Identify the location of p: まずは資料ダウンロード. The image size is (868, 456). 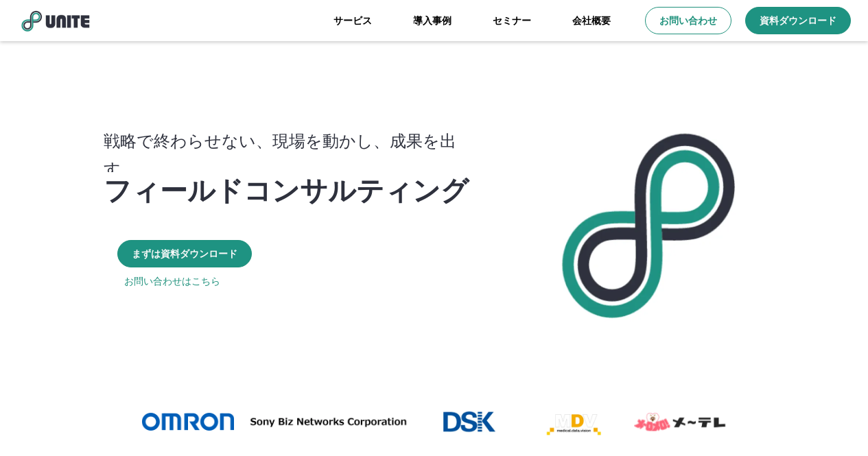
(185, 254).